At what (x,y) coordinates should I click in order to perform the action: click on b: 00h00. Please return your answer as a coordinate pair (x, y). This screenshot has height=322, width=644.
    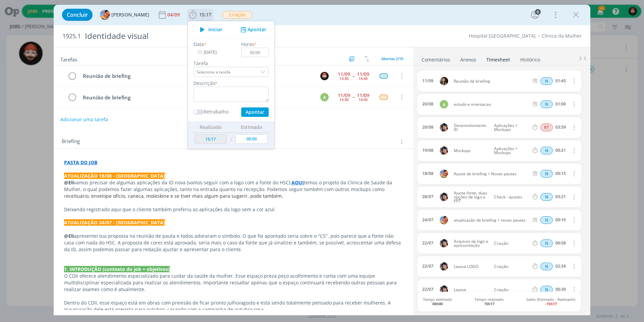
    Looking at the image, I should click on (437, 303).